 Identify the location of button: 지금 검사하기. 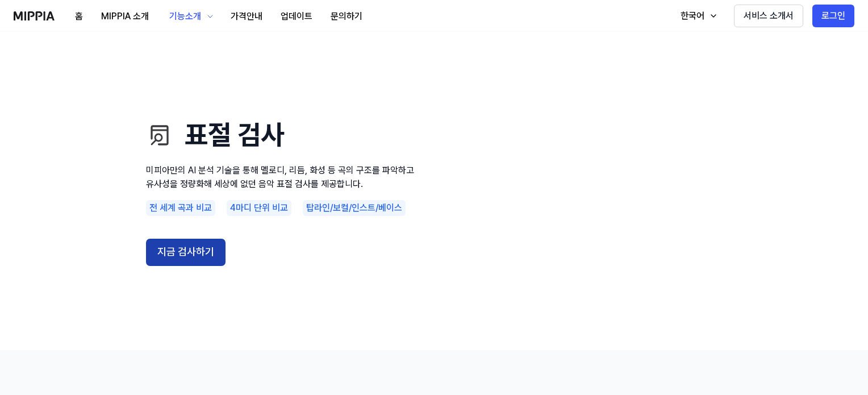
(186, 252).